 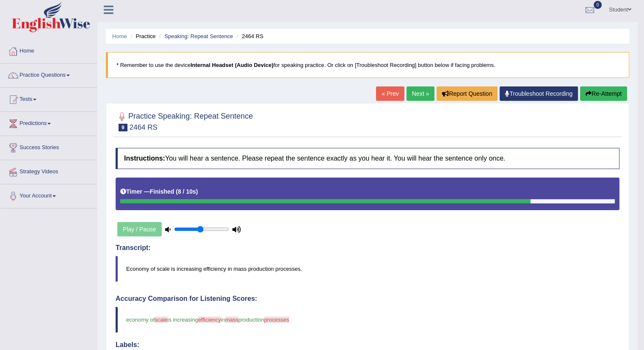 I want to click on button: Report Question, so click(x=467, y=94).